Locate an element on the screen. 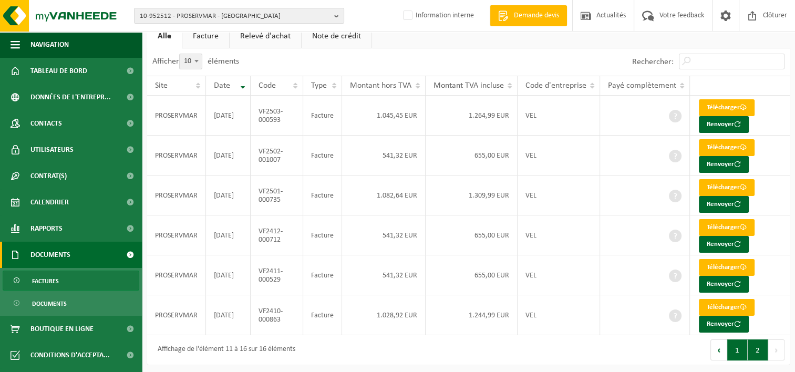  span: Factures is located at coordinates (45, 281).